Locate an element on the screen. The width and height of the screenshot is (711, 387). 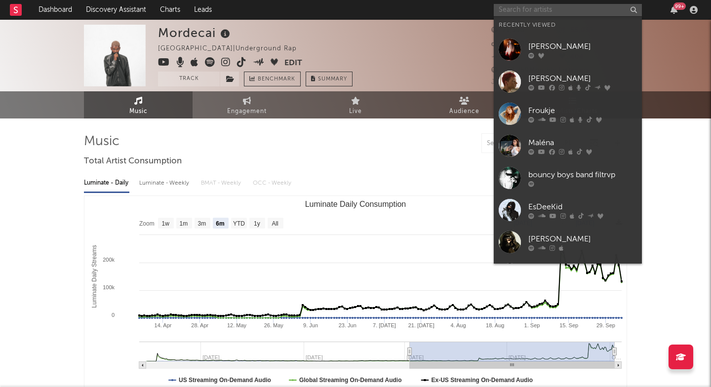
a: Benchmark is located at coordinates (272, 79).